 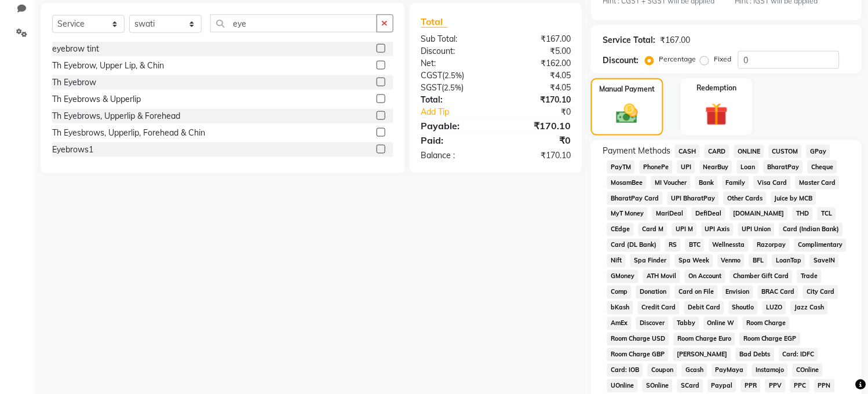 I want to click on span: PayTM, so click(x=621, y=167).